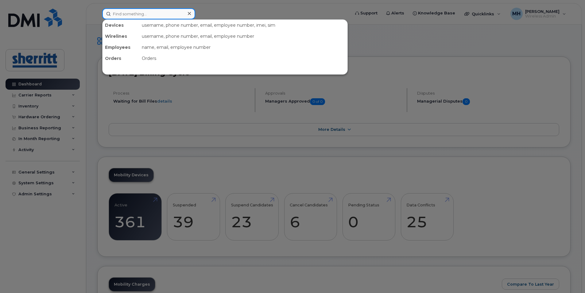 Image resolution: width=585 pixels, height=293 pixels. Describe the element at coordinates (243, 47) in the screenshot. I see `div: name, email, employee number` at that location.